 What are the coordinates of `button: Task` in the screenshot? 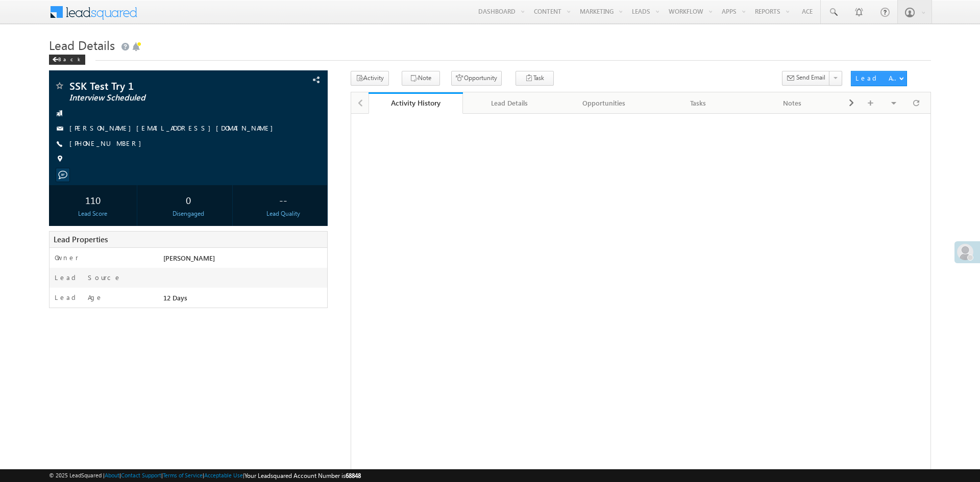 It's located at (535, 78).